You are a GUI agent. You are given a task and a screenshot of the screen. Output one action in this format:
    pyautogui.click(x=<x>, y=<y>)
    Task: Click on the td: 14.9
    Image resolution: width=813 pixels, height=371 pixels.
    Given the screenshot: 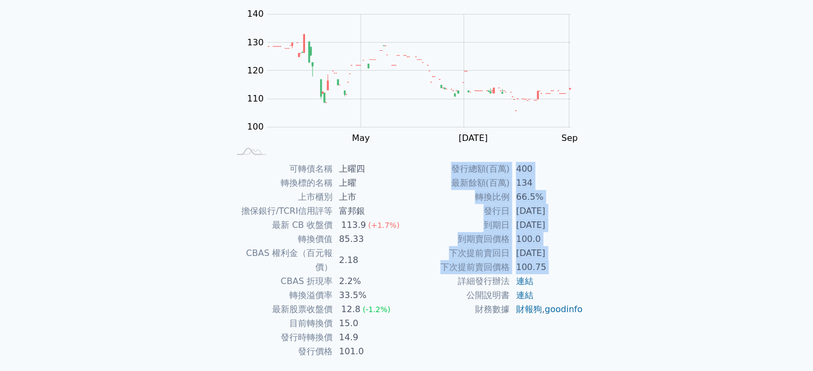 What is the action you would take?
    pyautogui.click(x=369, y=338)
    